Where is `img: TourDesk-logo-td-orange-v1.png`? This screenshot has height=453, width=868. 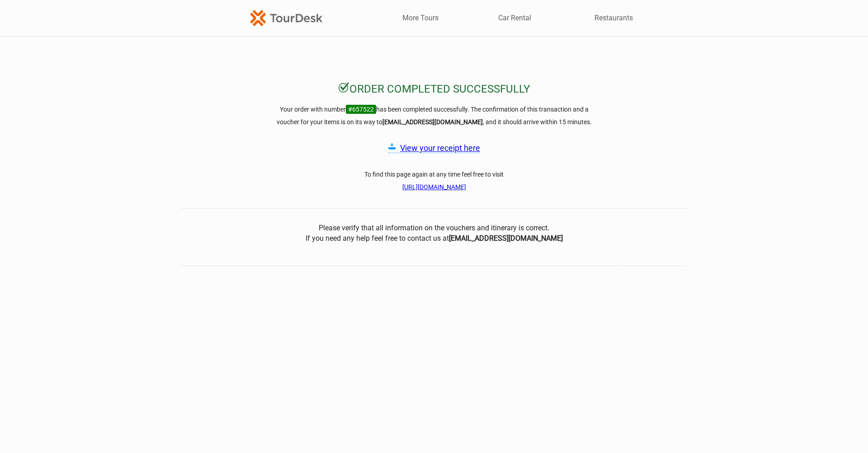
img: TourDesk-logo-td-orange-v1.png is located at coordinates (286, 17).